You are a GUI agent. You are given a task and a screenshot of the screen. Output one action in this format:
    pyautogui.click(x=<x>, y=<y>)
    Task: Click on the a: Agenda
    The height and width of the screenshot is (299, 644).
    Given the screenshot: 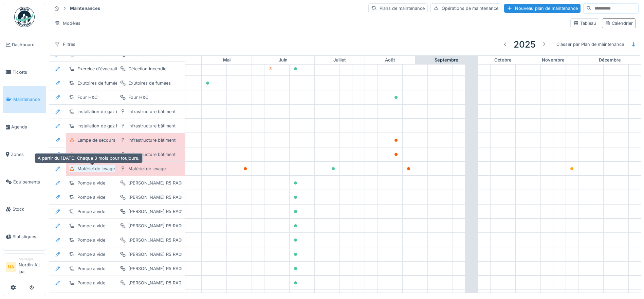 What is the action you would take?
    pyautogui.click(x=25, y=126)
    